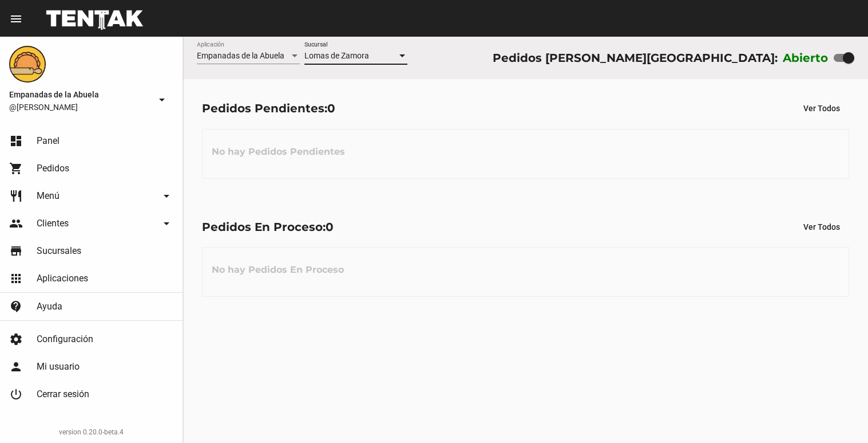 This screenshot has width=868, height=443. What do you see at coordinates (48, 196) in the screenshot?
I see `span: Menú` at bounding box center [48, 196].